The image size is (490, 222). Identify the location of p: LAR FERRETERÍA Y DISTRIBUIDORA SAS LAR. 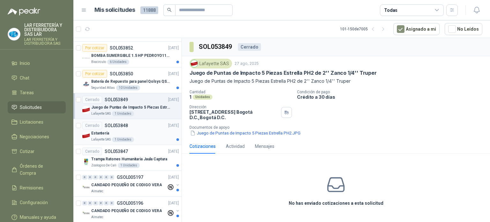
(45, 30).